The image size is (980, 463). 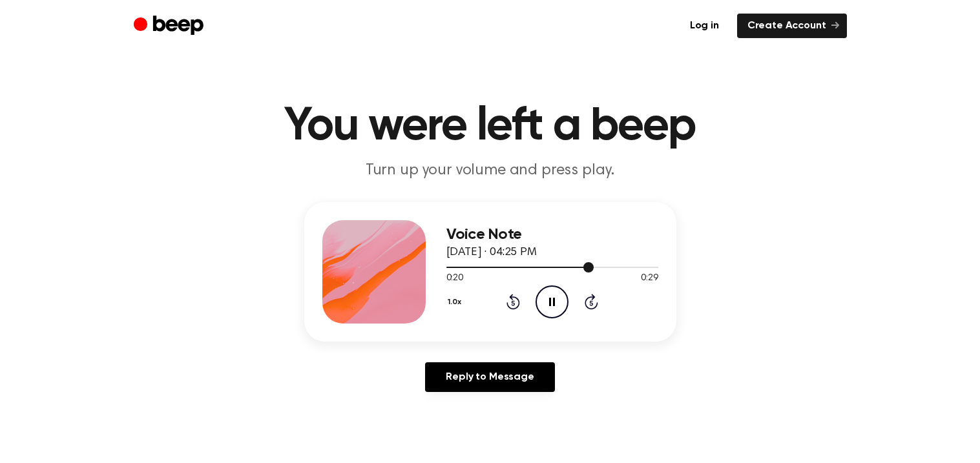 I want to click on button: 1.0x, so click(x=456, y=302).